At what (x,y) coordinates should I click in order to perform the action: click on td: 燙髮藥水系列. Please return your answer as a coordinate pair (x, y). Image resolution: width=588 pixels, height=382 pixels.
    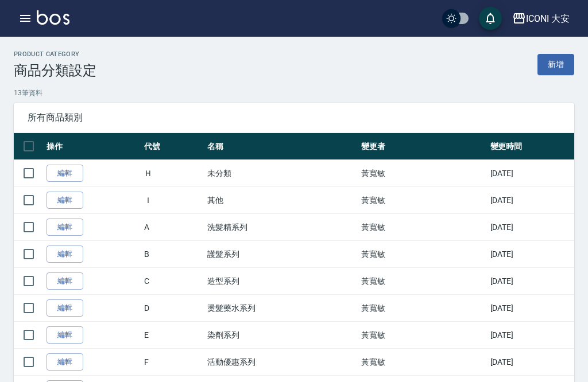
    Looking at the image, I should click on (281, 308).